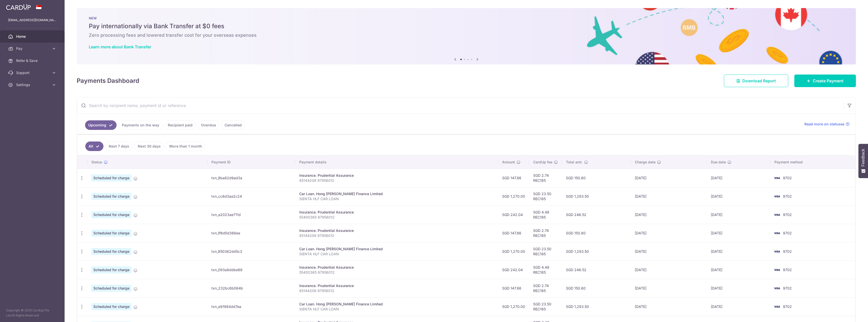 The image size is (868, 322). Describe the element at coordinates (149, 146) in the screenshot. I see `a: Next 30 days` at that location.